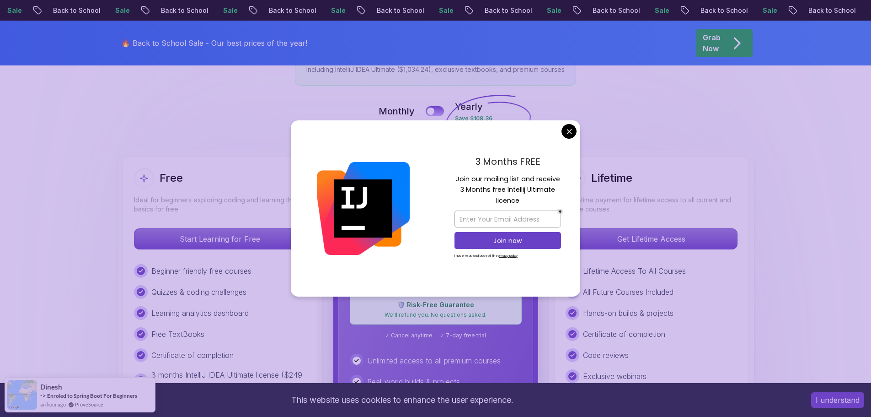 The image size is (871, 417). I want to click on p: Free TextBooks, so click(178, 334).